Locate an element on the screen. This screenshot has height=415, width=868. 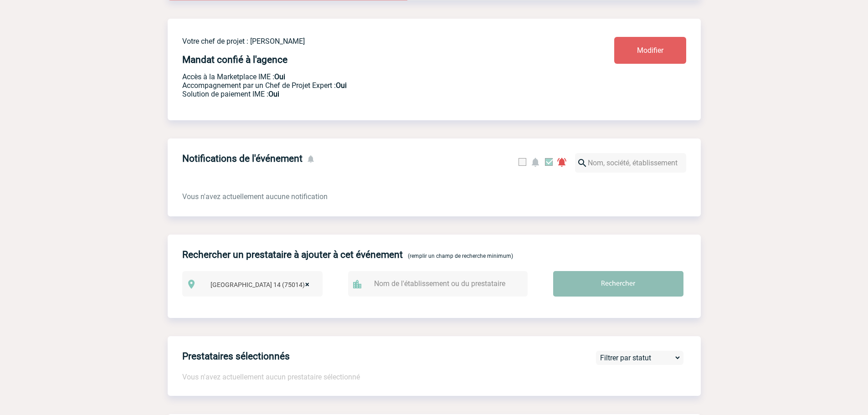
input: Rechercher is located at coordinates (618, 284).